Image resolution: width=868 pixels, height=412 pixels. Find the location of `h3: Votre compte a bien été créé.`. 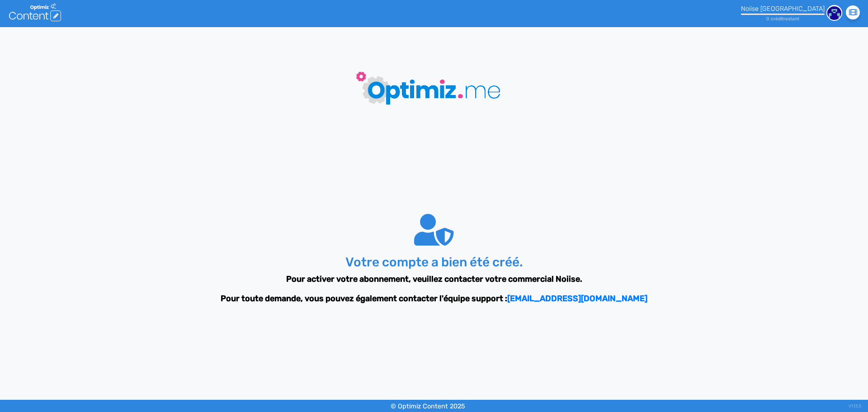

h3: Votre compte a bien été créé. is located at coordinates (434, 262).